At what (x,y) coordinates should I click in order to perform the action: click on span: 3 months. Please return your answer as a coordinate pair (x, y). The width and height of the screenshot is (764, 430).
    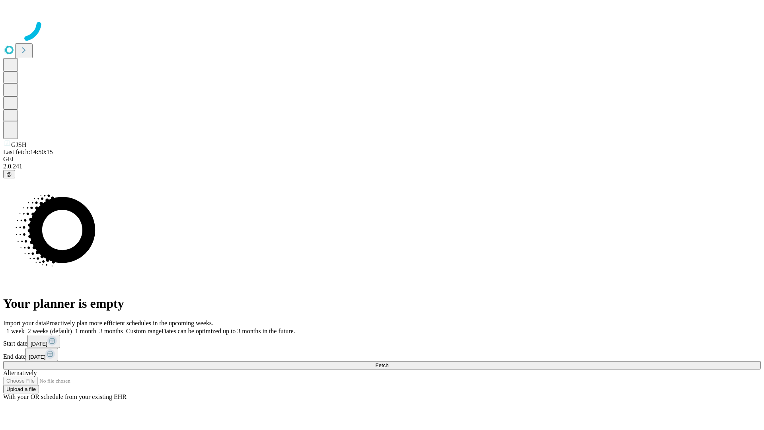
    Looking at the image, I should click on (111, 331).